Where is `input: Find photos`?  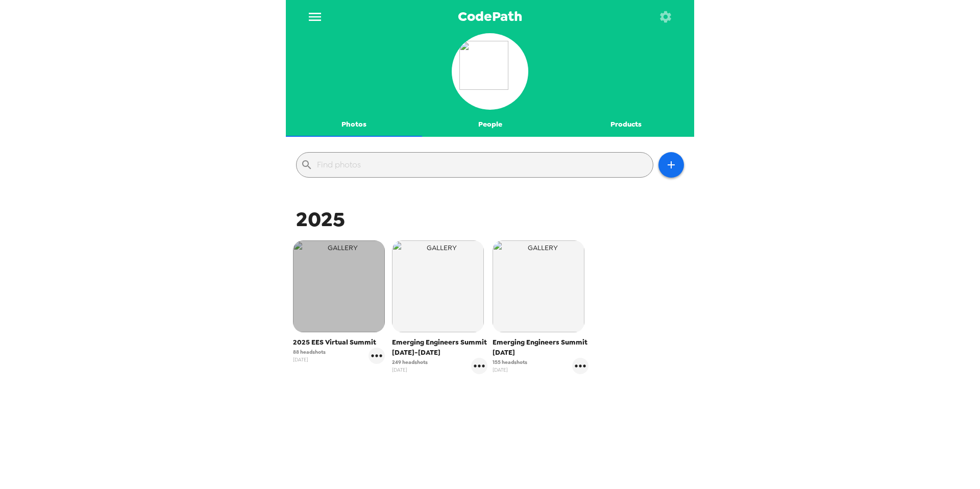
input: Find photos is located at coordinates (483, 165).